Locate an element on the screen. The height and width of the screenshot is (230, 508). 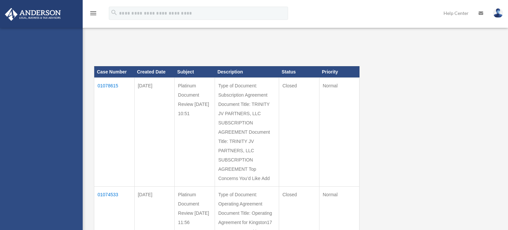
img: Anderson Advisors Platinum Portal is located at coordinates (33, 14).